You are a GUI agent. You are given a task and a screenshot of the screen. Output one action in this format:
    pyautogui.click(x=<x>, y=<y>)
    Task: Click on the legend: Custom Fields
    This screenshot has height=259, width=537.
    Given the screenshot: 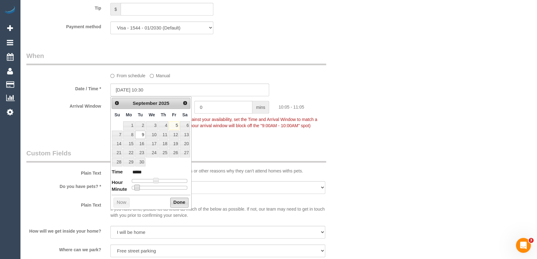 What is the action you would take?
    pyautogui.click(x=176, y=155)
    